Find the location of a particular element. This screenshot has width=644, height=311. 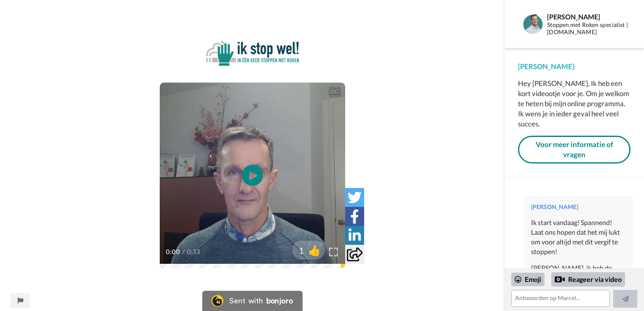

button: 1👍 is located at coordinates (308, 250).